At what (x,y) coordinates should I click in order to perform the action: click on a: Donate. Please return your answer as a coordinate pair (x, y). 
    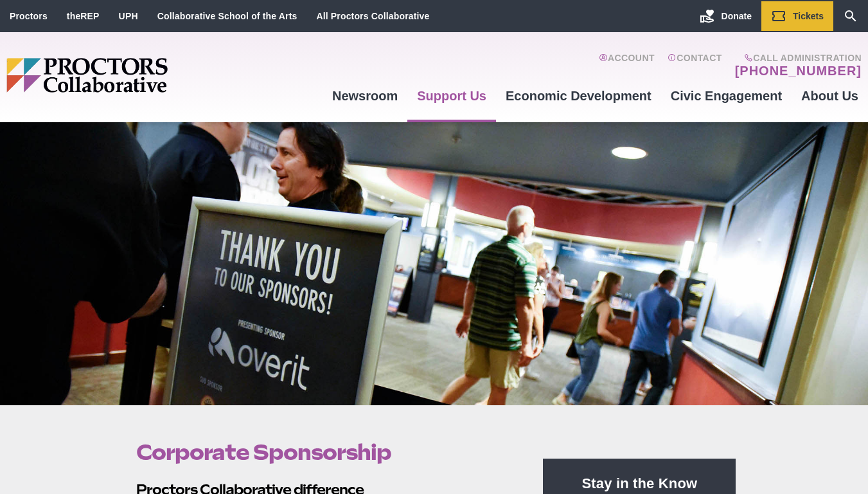
    Looking at the image, I should click on (725, 16).